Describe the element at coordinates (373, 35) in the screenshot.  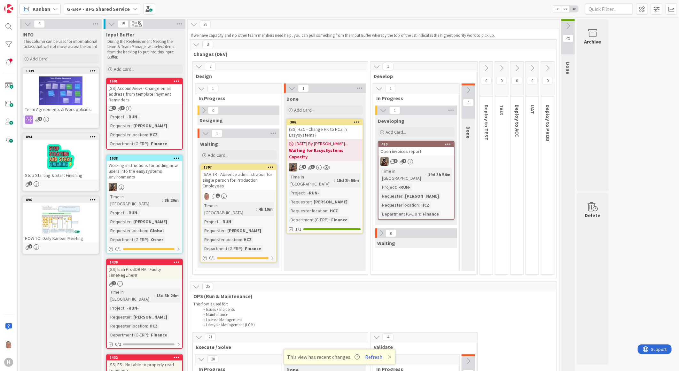
I see `p: If we have capacity and no other team members need help, you can pull something from the Input Bu...` at that location.